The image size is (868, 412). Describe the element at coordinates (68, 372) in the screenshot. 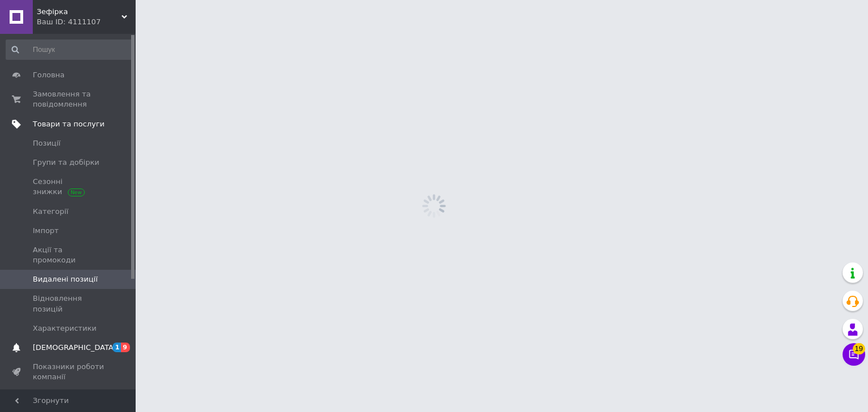

I see `span: Показники роботи компанії` at that location.